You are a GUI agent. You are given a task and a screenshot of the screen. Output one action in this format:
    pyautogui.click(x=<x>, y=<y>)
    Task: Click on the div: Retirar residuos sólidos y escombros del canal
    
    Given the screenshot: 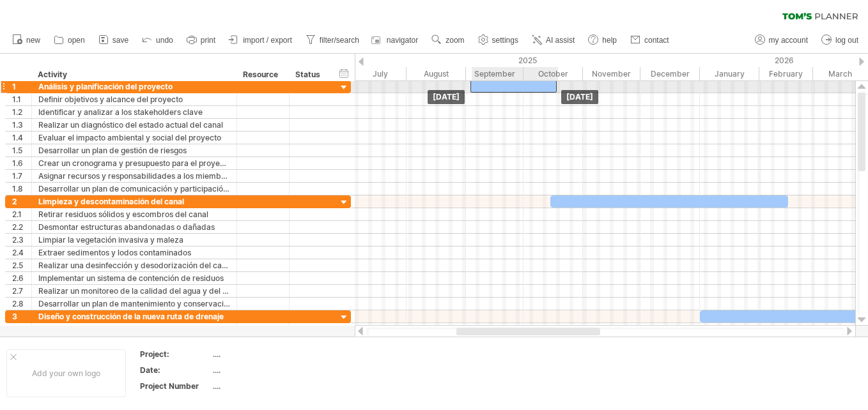 What is the action you would take?
    pyautogui.click(x=134, y=214)
    